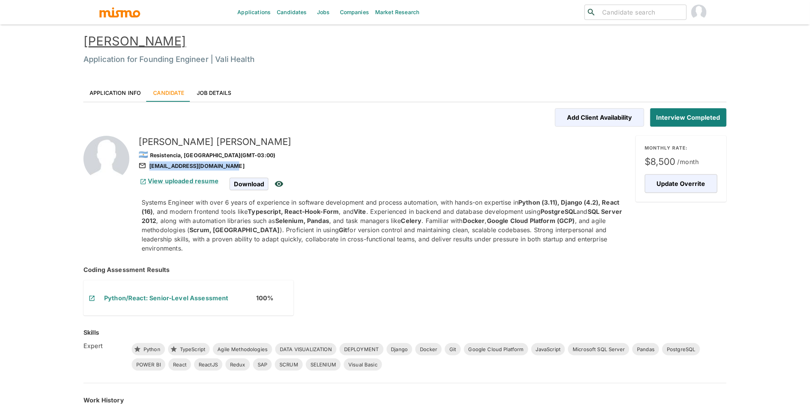  What do you see at coordinates (405, 59) in the screenshot?
I see `h6: Application for Founding Engineer | Vali Health` at bounding box center [405, 59].